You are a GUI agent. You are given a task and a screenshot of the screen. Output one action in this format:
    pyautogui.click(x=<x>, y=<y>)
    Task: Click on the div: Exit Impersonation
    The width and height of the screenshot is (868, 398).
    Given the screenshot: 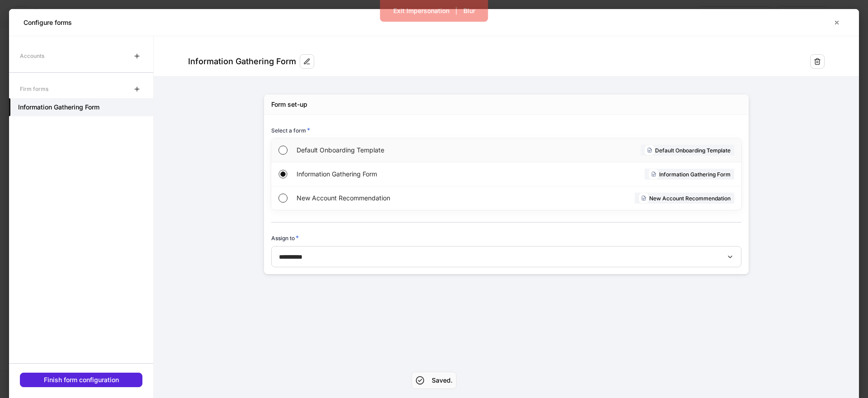 What is the action you would take?
    pyautogui.click(x=421, y=11)
    